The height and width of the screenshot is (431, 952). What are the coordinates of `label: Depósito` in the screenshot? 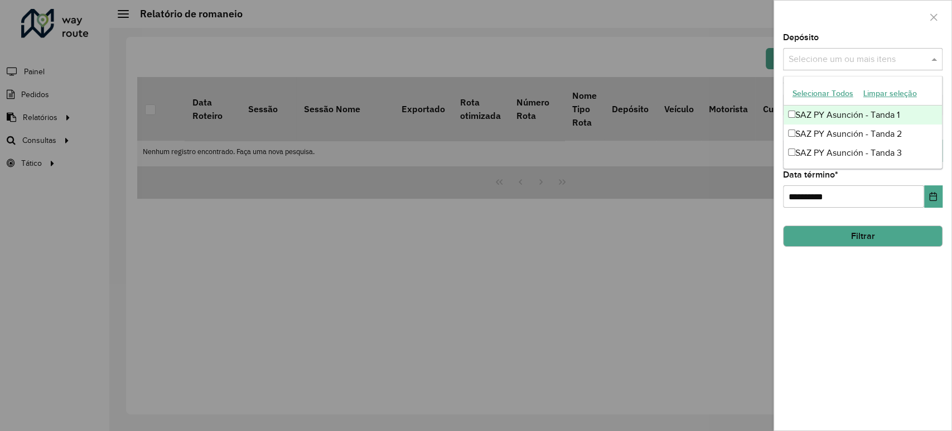 It's located at (801, 37).